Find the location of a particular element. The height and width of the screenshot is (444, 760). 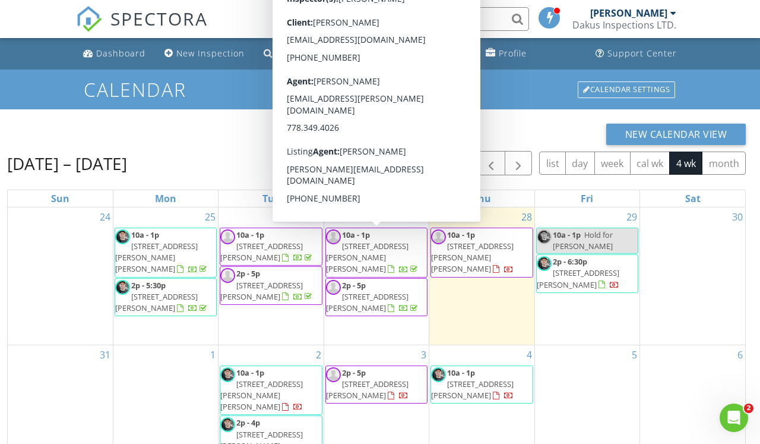

a: Go to September 4, 2025 is located at coordinates (529, 355).